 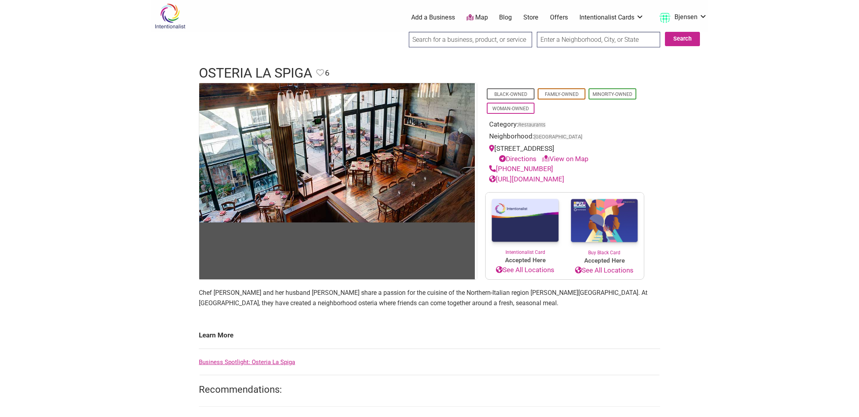 What do you see at coordinates (611, 17) in the screenshot?
I see `a: Intentionalist Cards` at bounding box center [611, 17].